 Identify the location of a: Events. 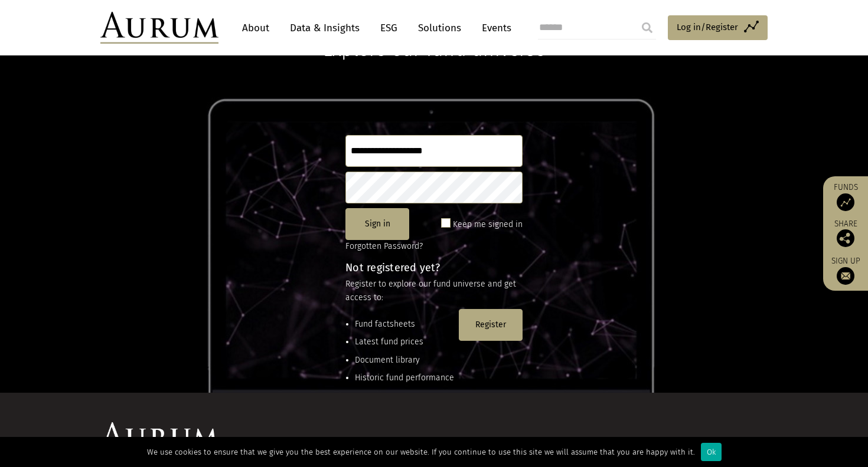
(493, 28).